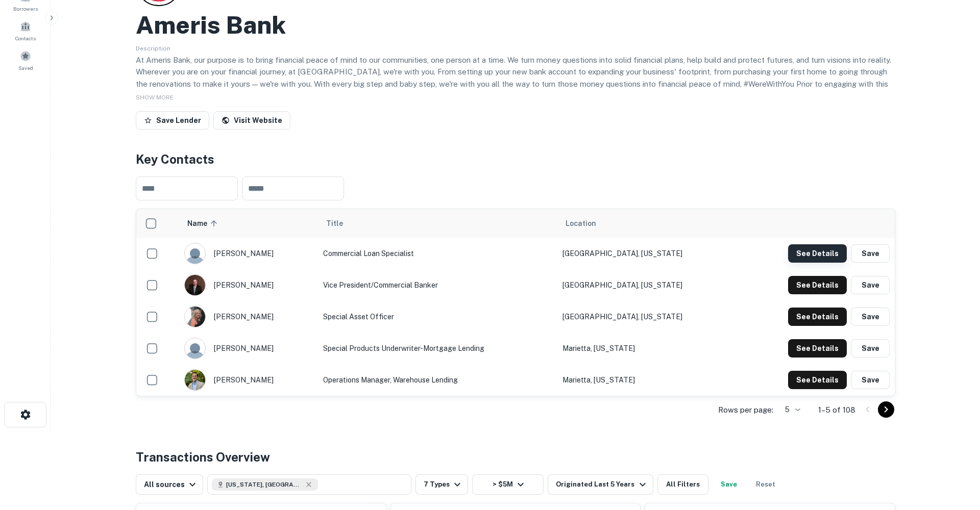 This screenshot has width=980, height=510. Describe the element at coordinates (25, 30) in the screenshot. I see `div: Contacts` at that location.